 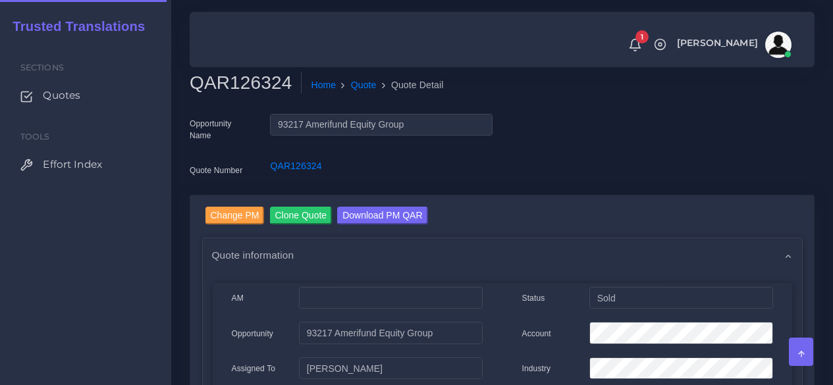 What do you see at coordinates (72, 165) in the screenshot?
I see `span: Effort Index` at bounding box center [72, 165].